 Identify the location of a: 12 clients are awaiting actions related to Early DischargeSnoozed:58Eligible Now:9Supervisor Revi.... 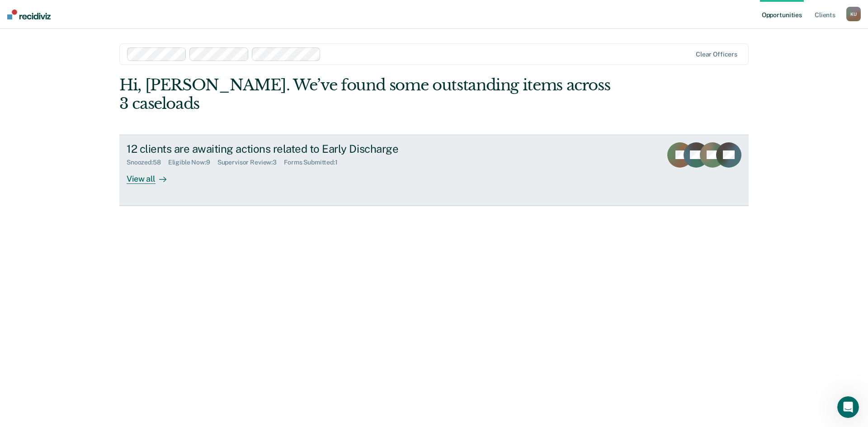
(434, 171).